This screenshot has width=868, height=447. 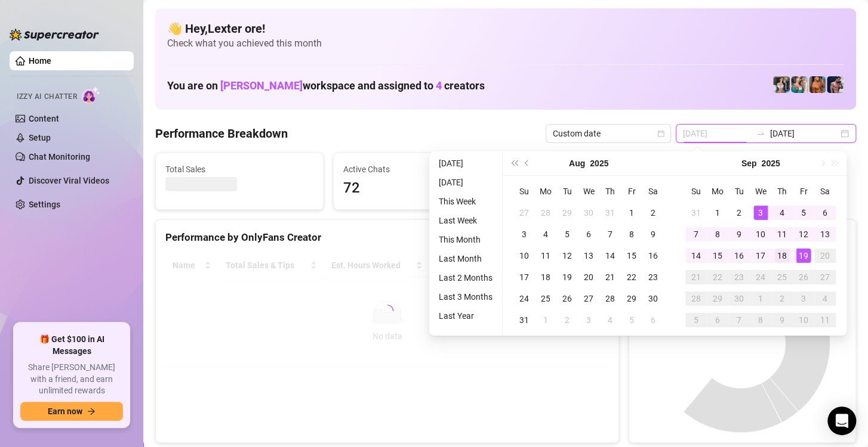 What do you see at coordinates (588, 256) in the screenshot?
I see `div: 13` at bounding box center [588, 256].